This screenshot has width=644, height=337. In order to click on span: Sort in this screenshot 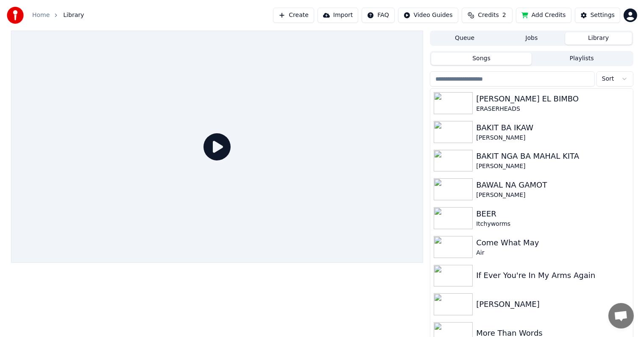, I will do `click(607, 79)`.